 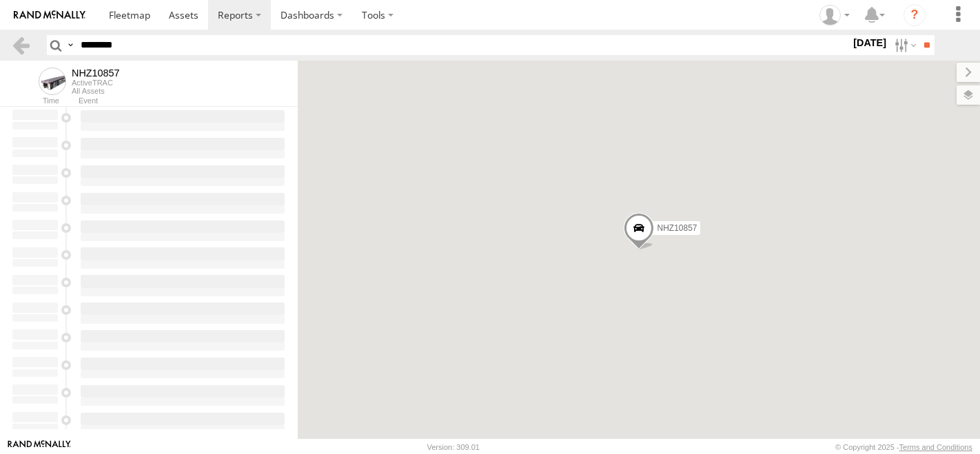 What do you see at coordinates (96, 73) in the screenshot?
I see `div: NHZ10857 - View Asset History` at bounding box center [96, 73].